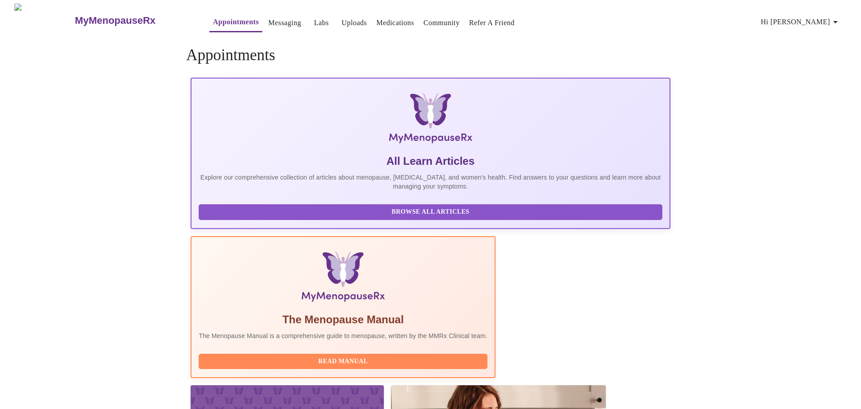 This screenshot has height=409, width=861. I want to click on p: The Menopause Manual is a comprehensive guide to menopause, written by the MMRx Clinical team., so click(343, 336).